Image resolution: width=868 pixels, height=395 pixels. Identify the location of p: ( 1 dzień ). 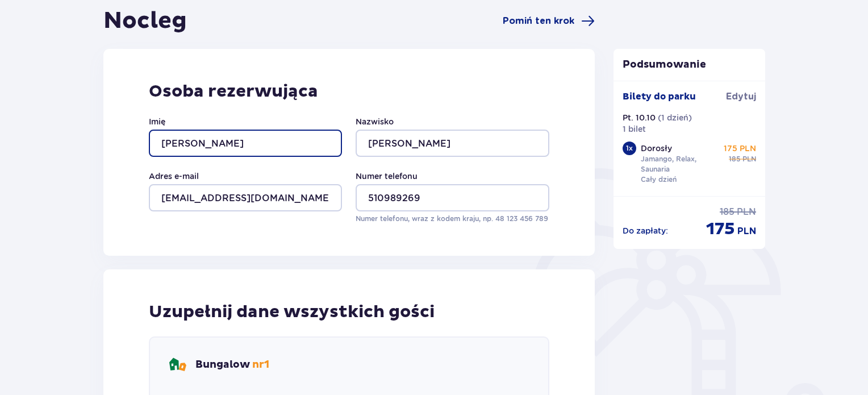
(675, 118).